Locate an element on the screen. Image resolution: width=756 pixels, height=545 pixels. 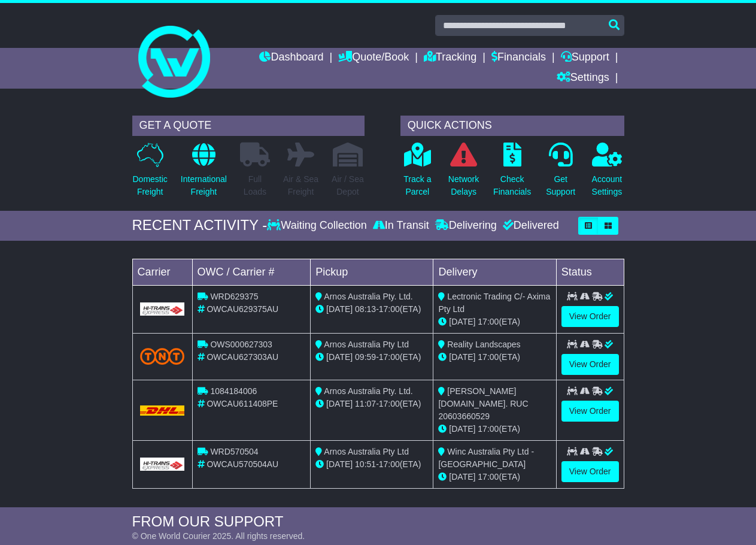
a: Quote/Book is located at coordinates (373, 58).